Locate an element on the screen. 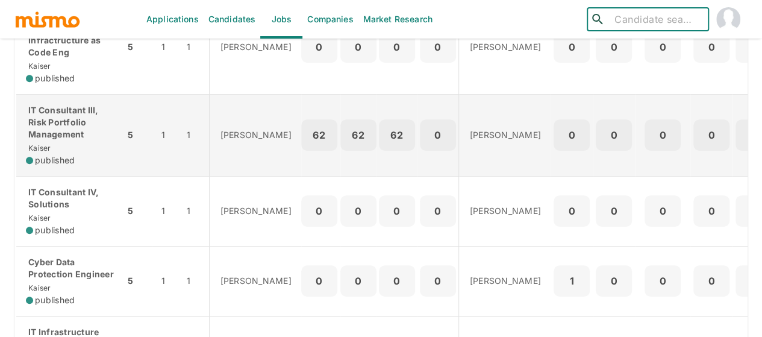 The height and width of the screenshot is (337, 762). p: IT Consultant IV, Solutions is located at coordinates (71, 198).